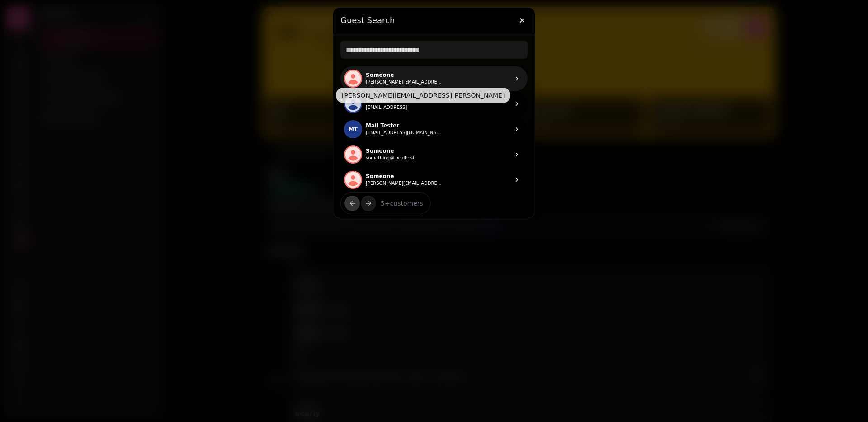 This screenshot has height=422, width=868. Describe the element at coordinates (399, 204) in the screenshot. I see `p: 5 + customers` at that location.